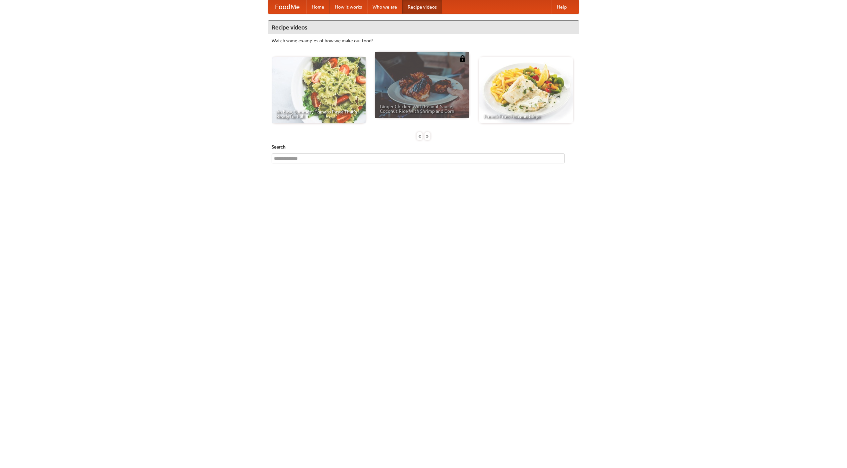 This screenshot has width=847, height=468. Describe the element at coordinates (318, 7) in the screenshot. I see `a: Home` at that location.